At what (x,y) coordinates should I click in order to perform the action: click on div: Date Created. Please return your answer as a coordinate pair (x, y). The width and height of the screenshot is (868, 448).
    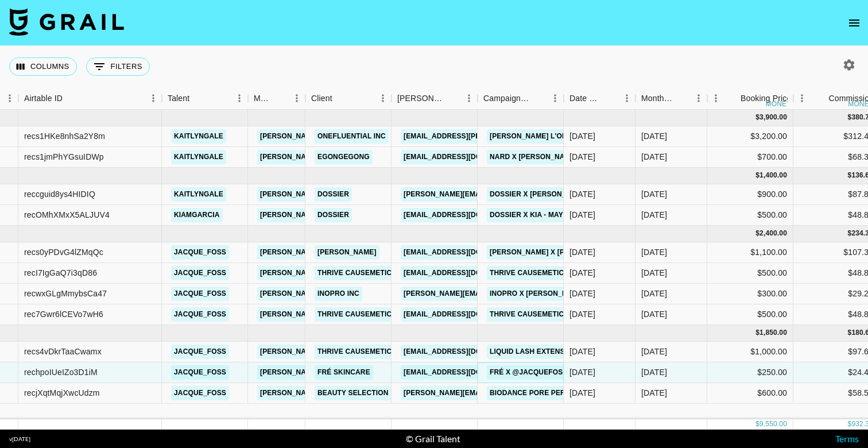
    Looking at the image, I should click on (586, 99).